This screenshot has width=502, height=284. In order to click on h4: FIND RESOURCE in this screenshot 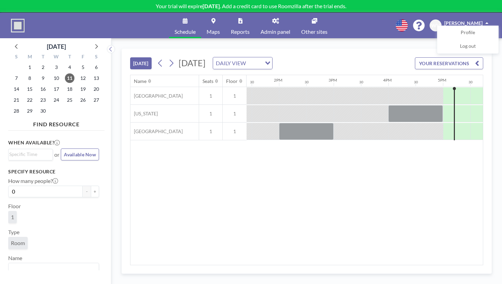, I will do `click(56, 123)`.